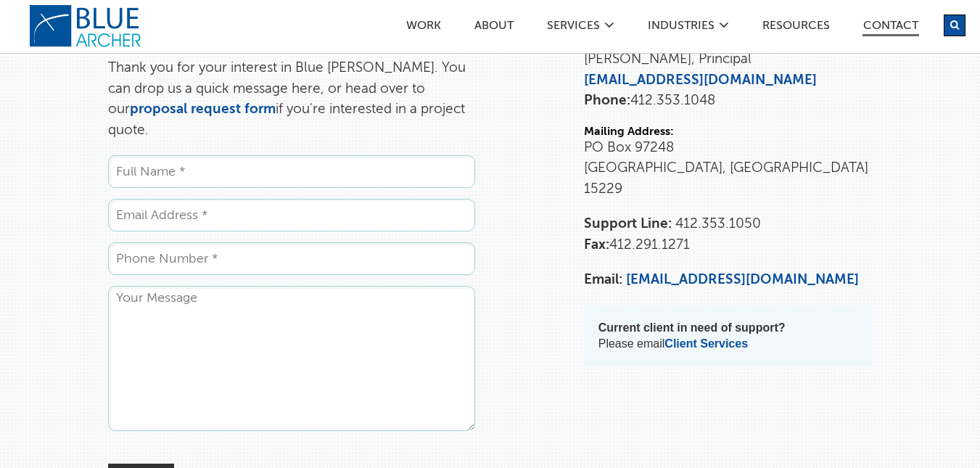 The height and width of the screenshot is (468, 980). I want to click on a: Industries, so click(681, 28).